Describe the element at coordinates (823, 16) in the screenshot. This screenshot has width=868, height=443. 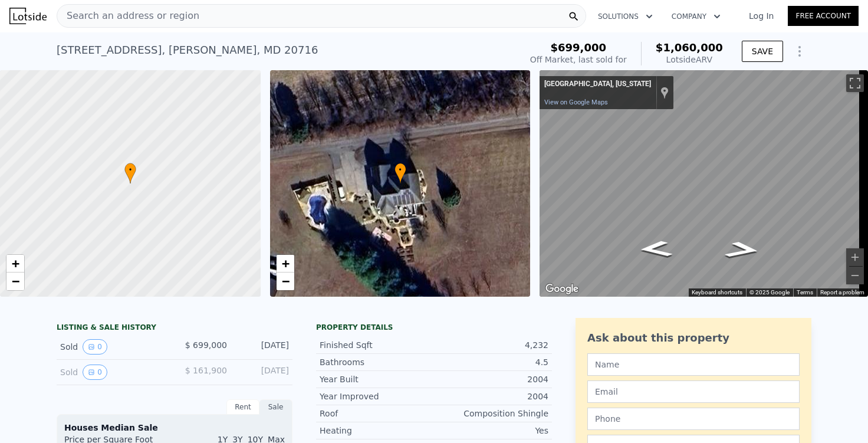
I see `a: Free Account` at that location.